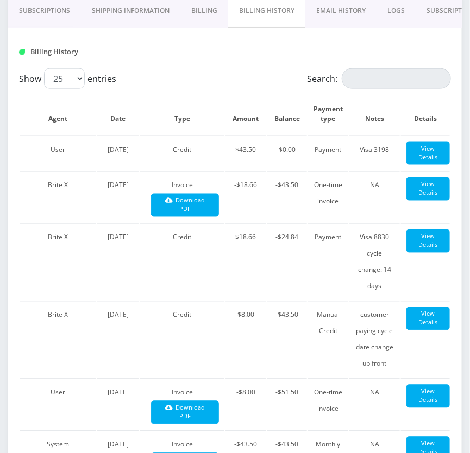 The height and width of the screenshot is (453, 470). I want to click on input: Search:, so click(396, 79).